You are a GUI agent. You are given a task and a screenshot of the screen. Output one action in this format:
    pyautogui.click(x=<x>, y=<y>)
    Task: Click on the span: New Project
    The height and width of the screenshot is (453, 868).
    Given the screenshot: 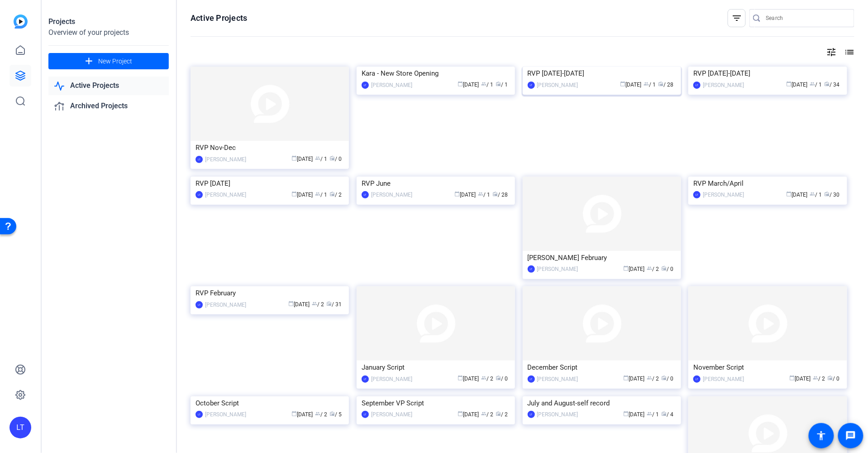 What is the action you would take?
    pyautogui.click(x=115, y=61)
    